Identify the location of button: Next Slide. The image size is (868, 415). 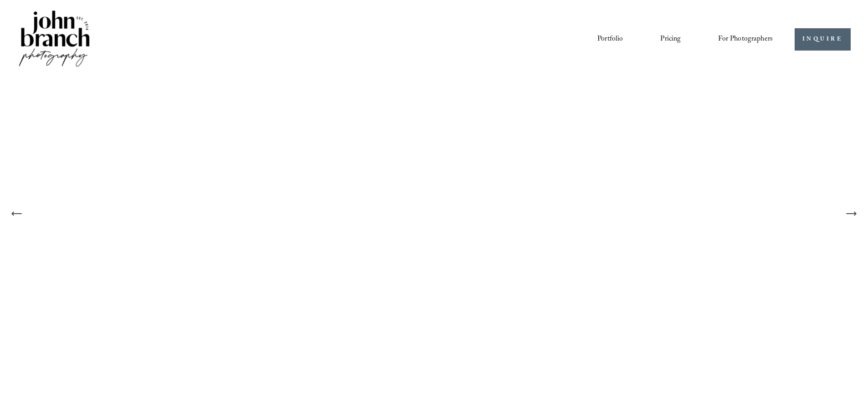
(851, 214).